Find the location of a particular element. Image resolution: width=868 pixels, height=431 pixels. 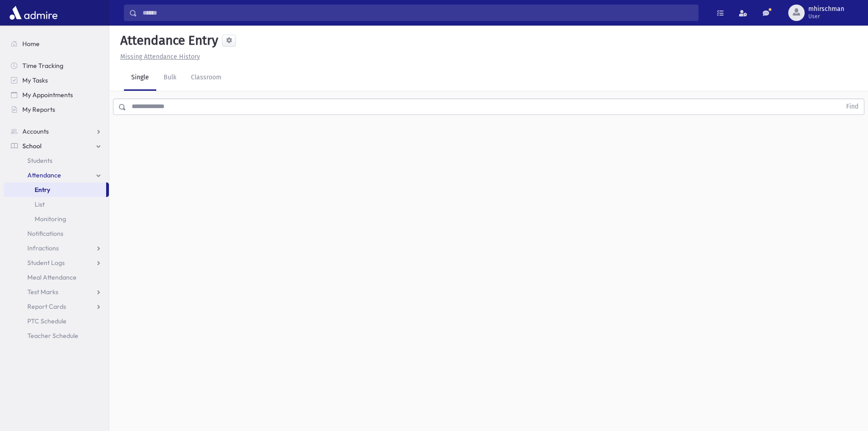

span: Accounts is located at coordinates (35, 131).